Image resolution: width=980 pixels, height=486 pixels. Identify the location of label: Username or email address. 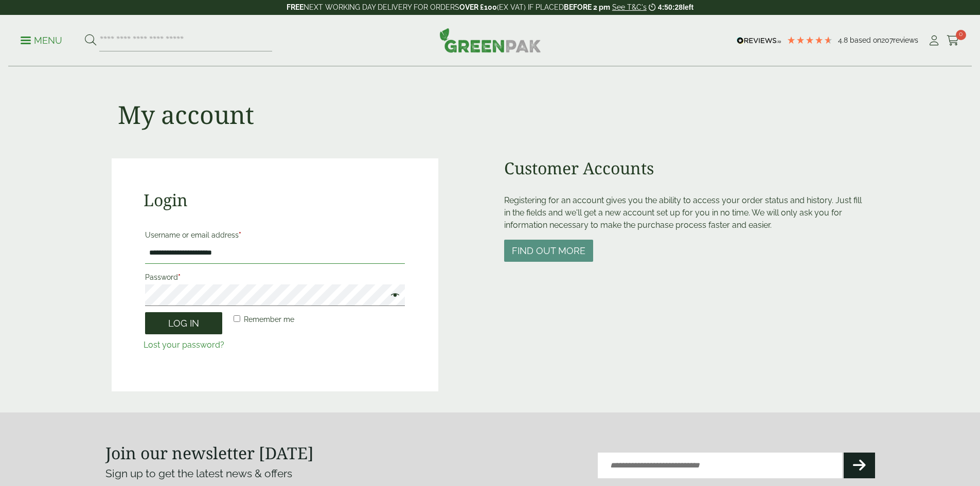
(275, 235).